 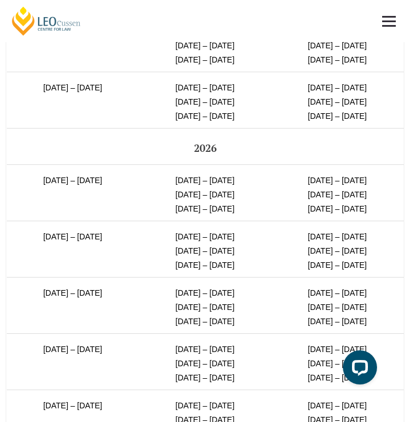 What do you see at coordinates (26, 22) in the screenshot?
I see `button: Open LiveChat chat widget` at bounding box center [26, 22].